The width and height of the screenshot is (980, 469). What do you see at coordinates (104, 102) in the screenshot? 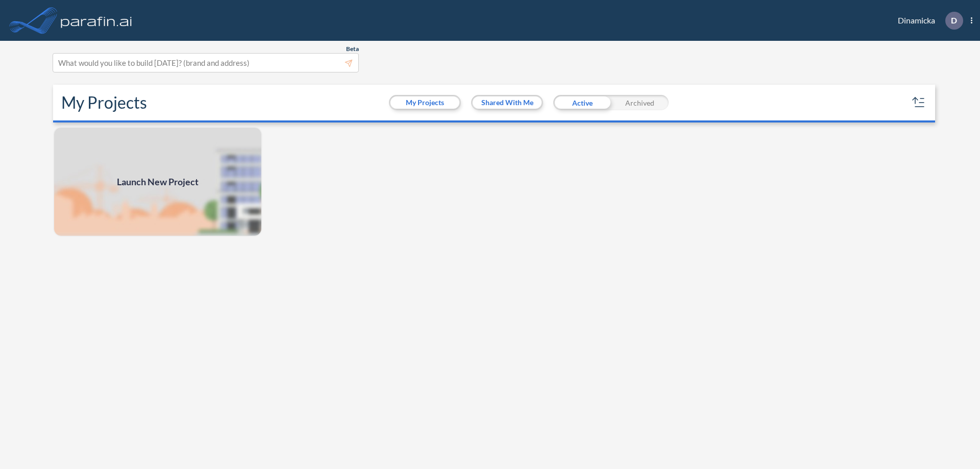
I see `h2: My Projects` at bounding box center [104, 102].